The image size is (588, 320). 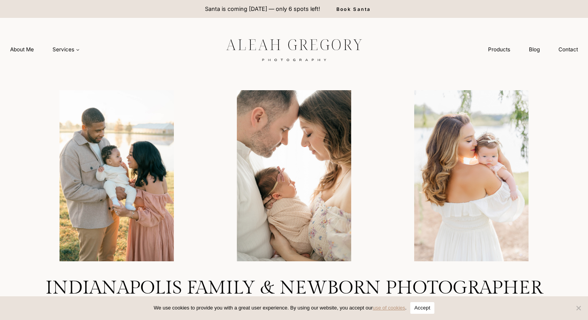 What do you see at coordinates (294, 176) in the screenshot?
I see `img: Parents holding their baby lovingly by Indianapolis newborn photographer` at bounding box center [294, 176].